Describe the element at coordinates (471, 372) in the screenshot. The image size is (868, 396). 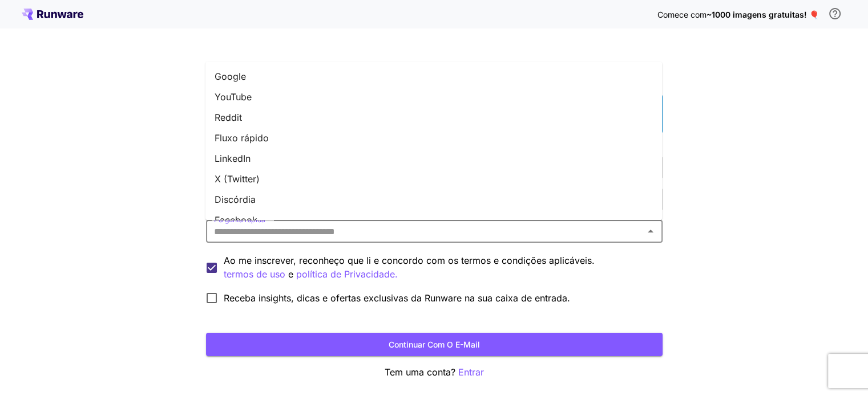
I see `button: Entrar` at that location.